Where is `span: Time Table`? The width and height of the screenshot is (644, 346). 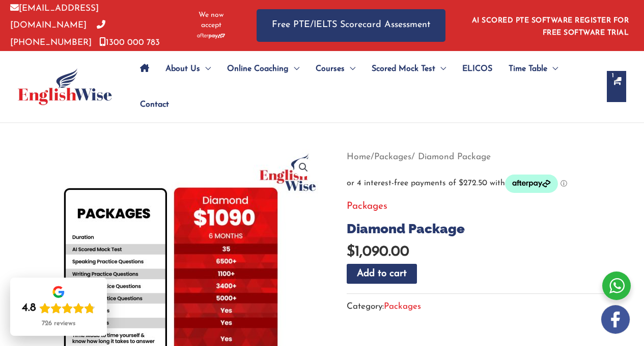
span: Time Table is located at coordinates (528, 69).